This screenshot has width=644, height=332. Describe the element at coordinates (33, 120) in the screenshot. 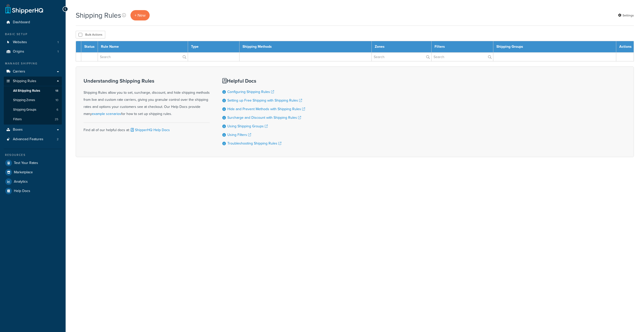

I see `li: Filters` at that location.